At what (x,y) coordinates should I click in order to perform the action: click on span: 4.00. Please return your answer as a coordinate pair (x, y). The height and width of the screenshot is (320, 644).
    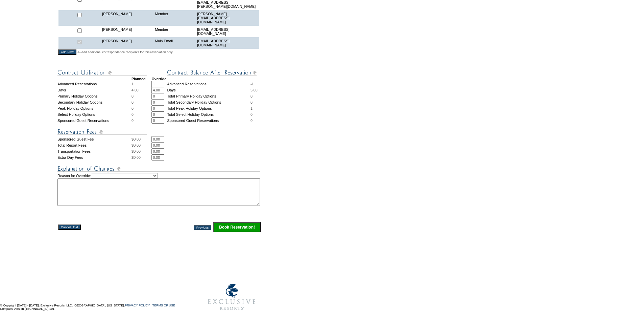
    Looking at the image, I should click on (135, 90).